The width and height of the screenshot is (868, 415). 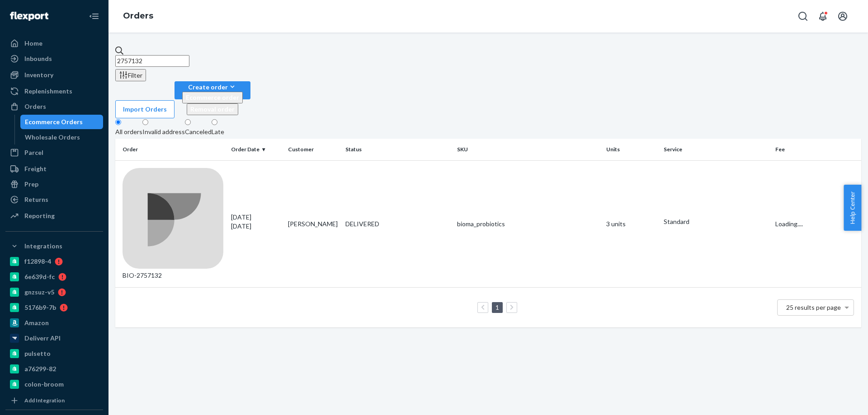 I want to click on div: 6e639d-fc, so click(x=39, y=277).